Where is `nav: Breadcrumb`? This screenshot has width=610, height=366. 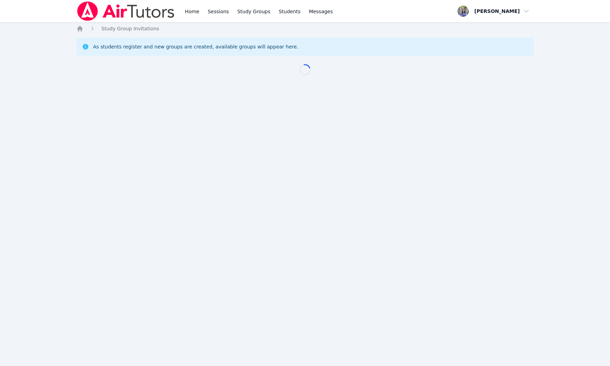
nav: Breadcrumb is located at coordinates (305, 29).